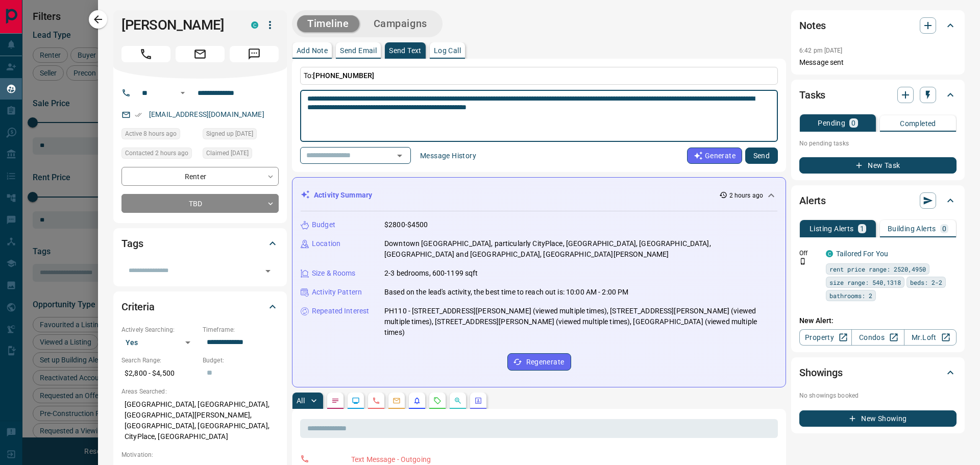 The width and height of the screenshot is (980, 465). Describe the element at coordinates (878, 373) in the screenshot. I see `div: Showings` at that location.